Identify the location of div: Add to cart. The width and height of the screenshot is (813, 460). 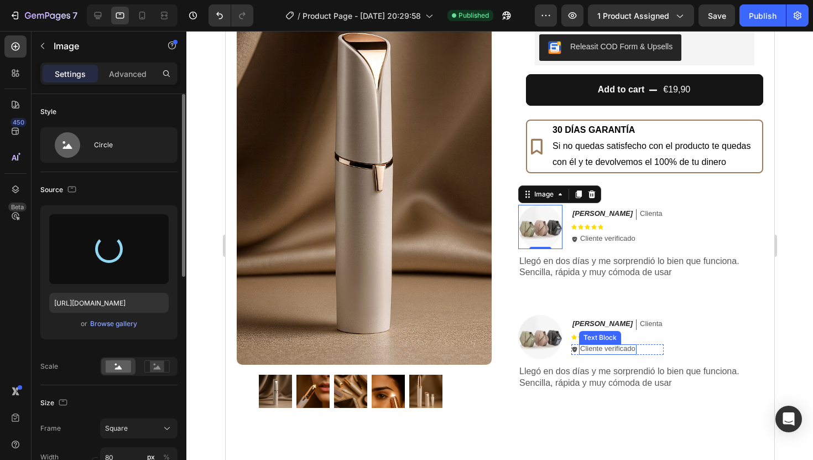
(395, 59).